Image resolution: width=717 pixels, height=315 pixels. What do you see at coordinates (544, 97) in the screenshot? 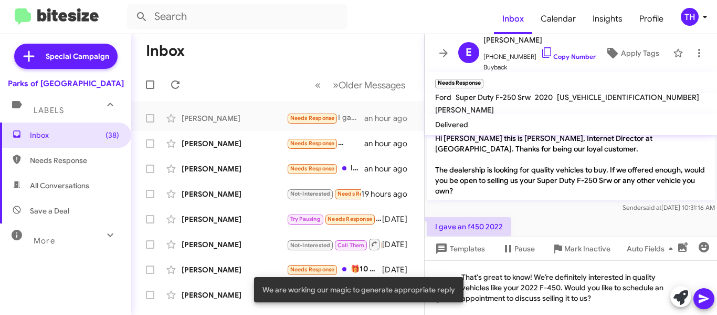
I see `span: 2020` at bounding box center [544, 97].